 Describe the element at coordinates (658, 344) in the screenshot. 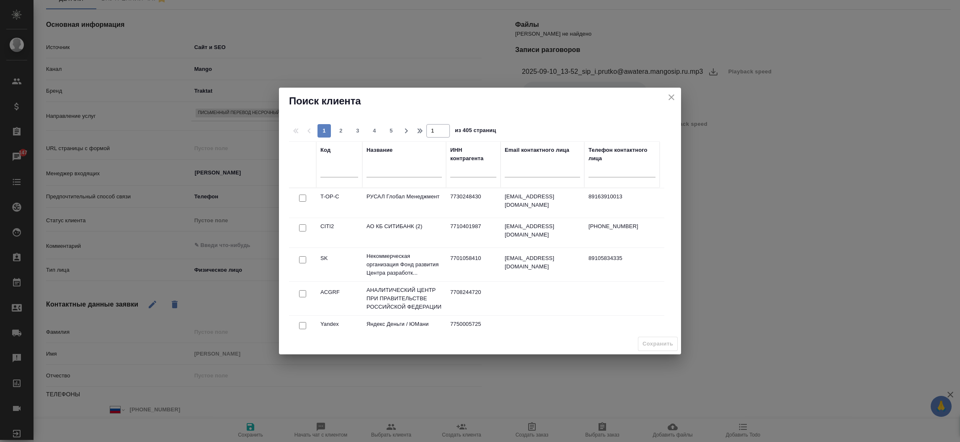

I see `span: Выберите клиента` at that location.